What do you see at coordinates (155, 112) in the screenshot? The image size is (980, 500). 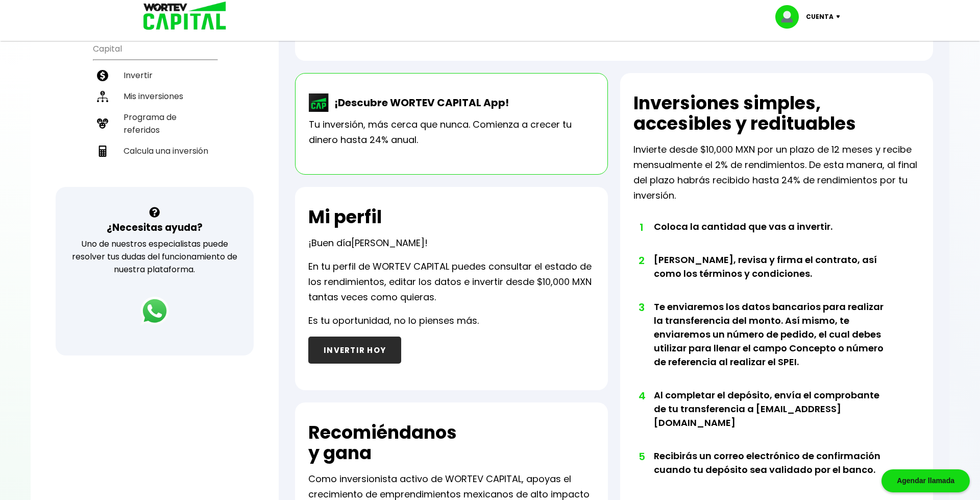 I see `ul: Capital` at bounding box center [155, 112].